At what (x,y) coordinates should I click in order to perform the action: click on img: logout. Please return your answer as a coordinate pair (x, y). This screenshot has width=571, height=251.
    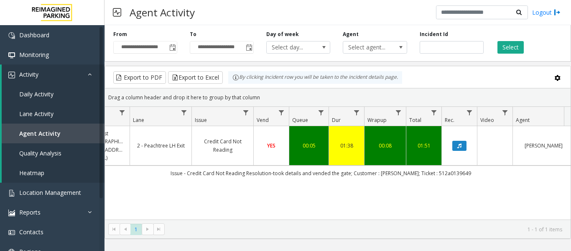
    Looking at the image, I should click on (557, 12).